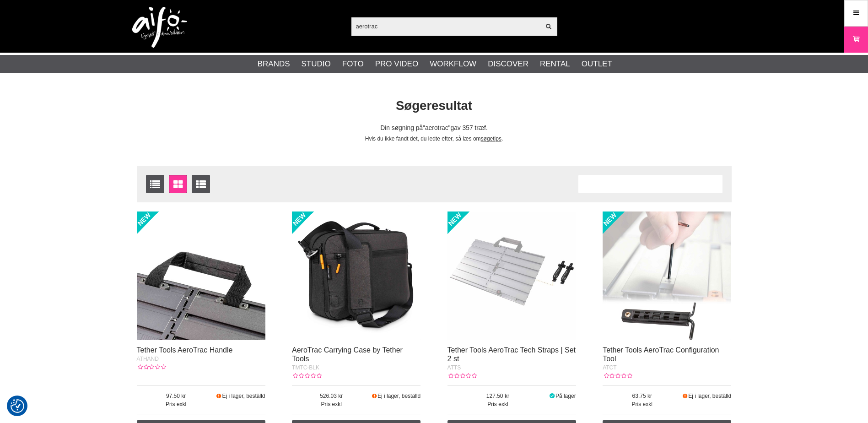 This screenshot has height=423, width=868. Describe the element at coordinates (508, 64) in the screenshot. I see `a: Discover` at that location.